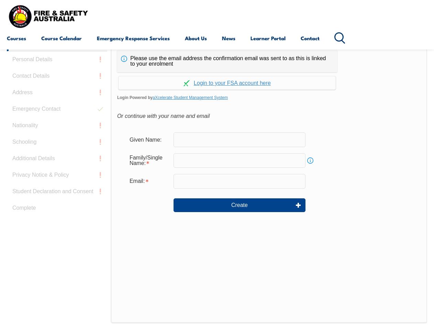 The height and width of the screenshot is (330, 434). What do you see at coordinates (187, 83) in the screenshot?
I see `img: Log in withaxcelerate` at bounding box center [187, 83].